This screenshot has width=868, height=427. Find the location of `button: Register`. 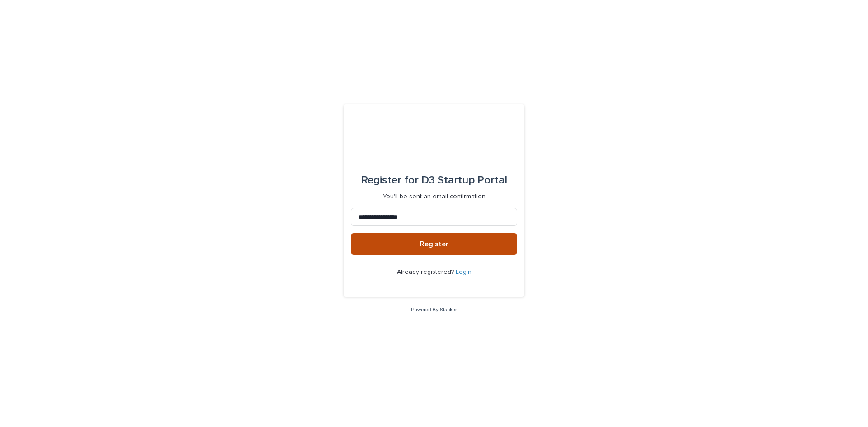

button: Register is located at coordinates (434, 244).